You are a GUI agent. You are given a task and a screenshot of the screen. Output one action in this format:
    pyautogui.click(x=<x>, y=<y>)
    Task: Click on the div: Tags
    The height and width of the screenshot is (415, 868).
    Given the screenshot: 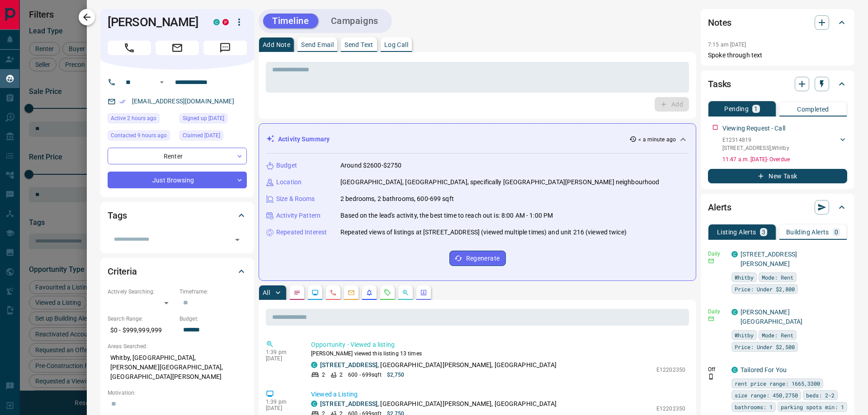 What is the action you would take?
    pyautogui.click(x=177, y=216)
    